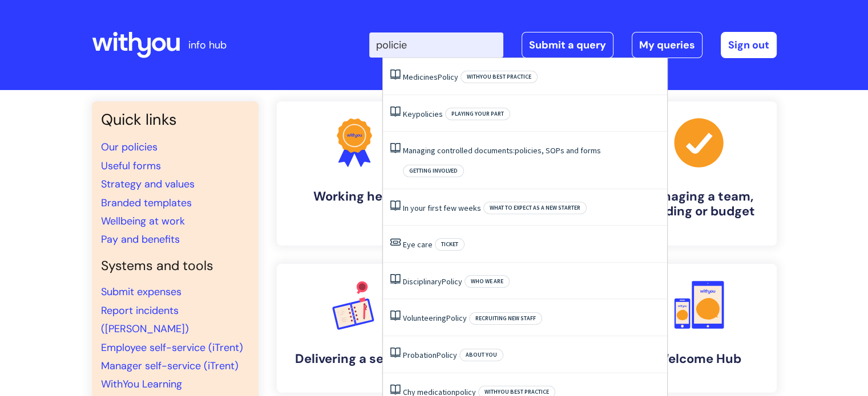 The width and height of the screenshot is (868, 396). I want to click on h4: Delivering a service, so click(355, 359).